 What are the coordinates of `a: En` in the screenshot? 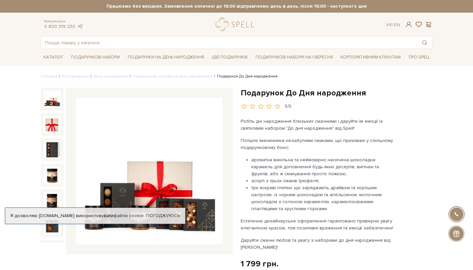 It's located at (397, 25).